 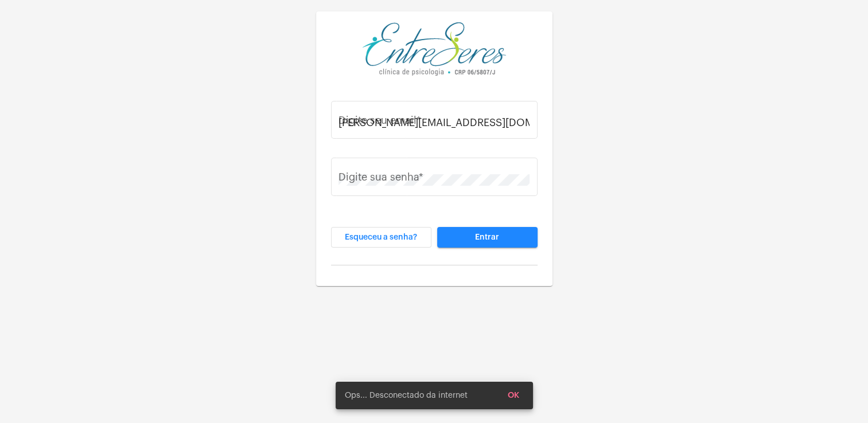 I want to click on button: OK, so click(x=513, y=396).